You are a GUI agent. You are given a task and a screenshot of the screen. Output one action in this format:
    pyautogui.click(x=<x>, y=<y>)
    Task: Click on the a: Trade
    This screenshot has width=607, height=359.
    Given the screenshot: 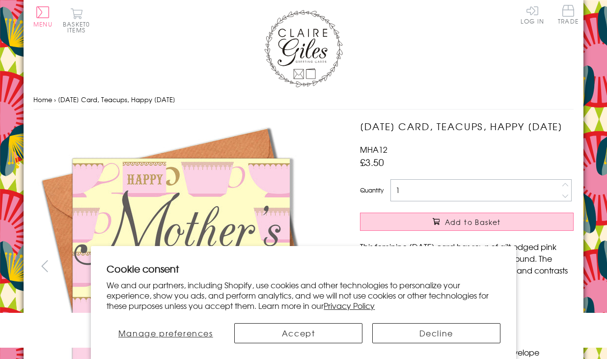 What is the action you would take?
    pyautogui.click(x=568, y=15)
    